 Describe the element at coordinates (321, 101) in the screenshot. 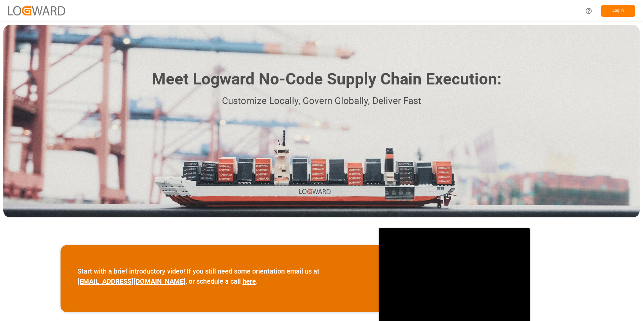

I see `p: Customize Locally, Govern Globally, Deliver Fast` at that location.